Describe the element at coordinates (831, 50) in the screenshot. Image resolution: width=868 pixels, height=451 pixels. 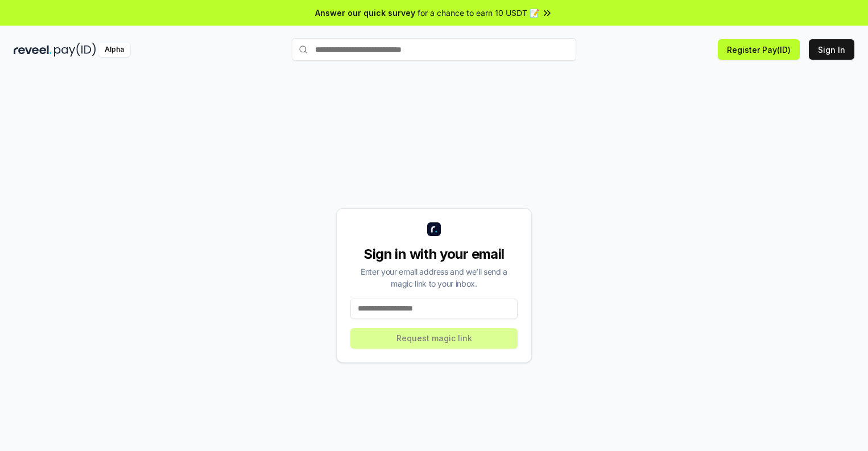
I see `button: Sign In` at that location.